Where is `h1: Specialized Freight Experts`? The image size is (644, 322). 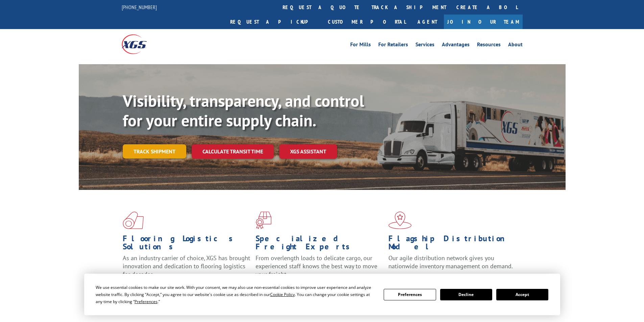
h1: Specialized Freight Experts is located at coordinates (319, 244).